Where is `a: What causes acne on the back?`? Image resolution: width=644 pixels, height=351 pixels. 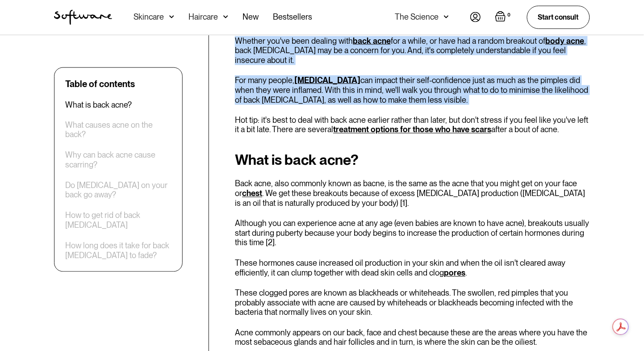 a: What causes acne on the back? is located at coordinates (118, 129).